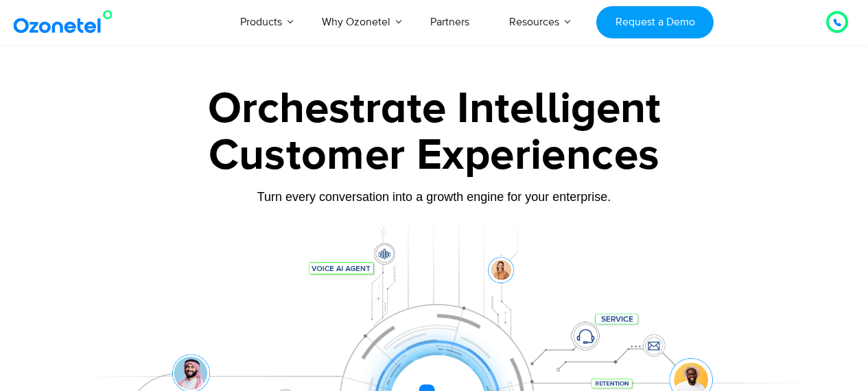  I want to click on a: Request a Demo, so click(654, 22).